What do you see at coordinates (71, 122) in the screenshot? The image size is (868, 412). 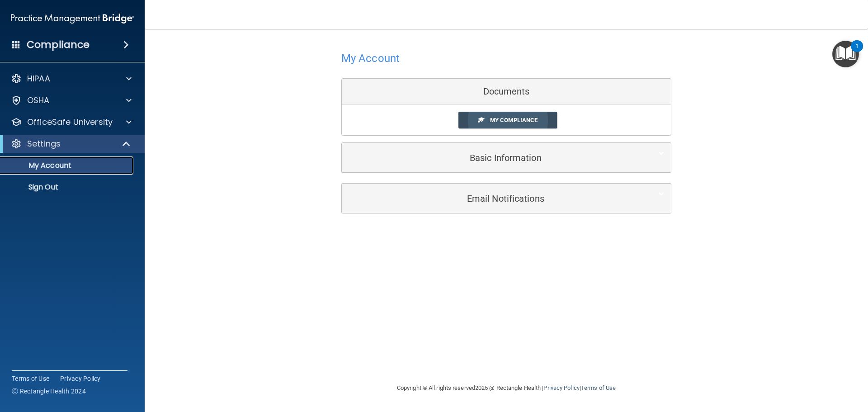 I see `a: OfficeSafe University` at bounding box center [71, 122].